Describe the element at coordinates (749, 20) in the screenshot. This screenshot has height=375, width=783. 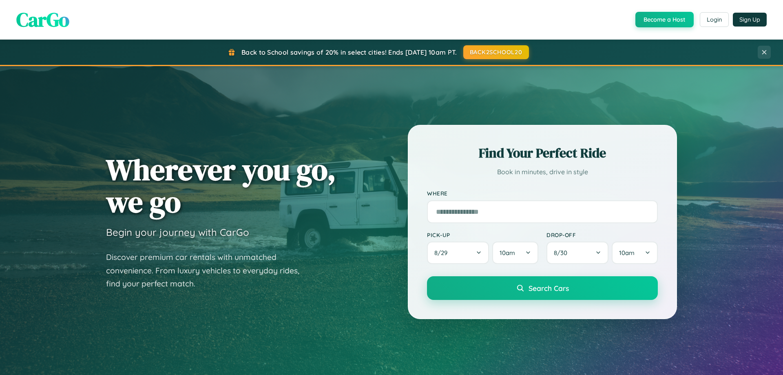
I see `button: Sign Up` at that location.